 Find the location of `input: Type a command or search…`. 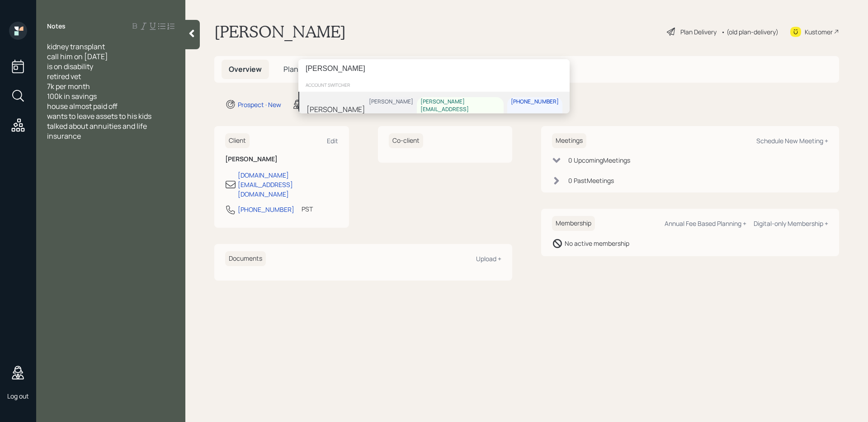

input: Type a command or search… is located at coordinates (434, 68).